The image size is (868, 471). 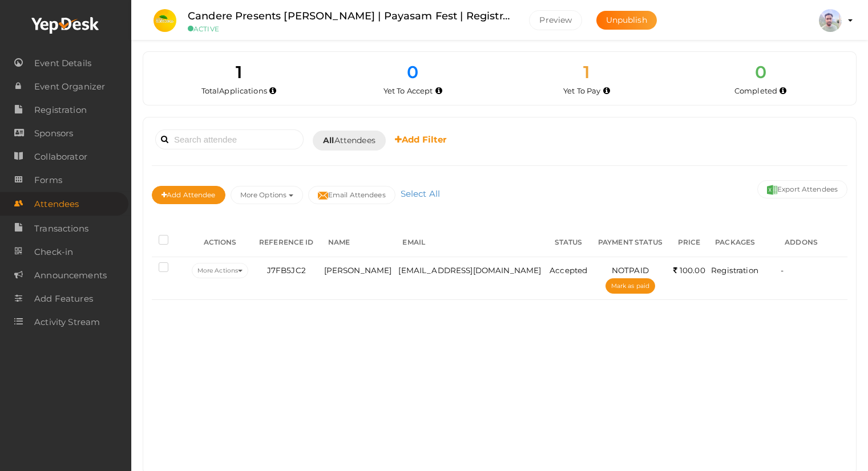 I want to click on span: NOTPAID, so click(x=630, y=270).